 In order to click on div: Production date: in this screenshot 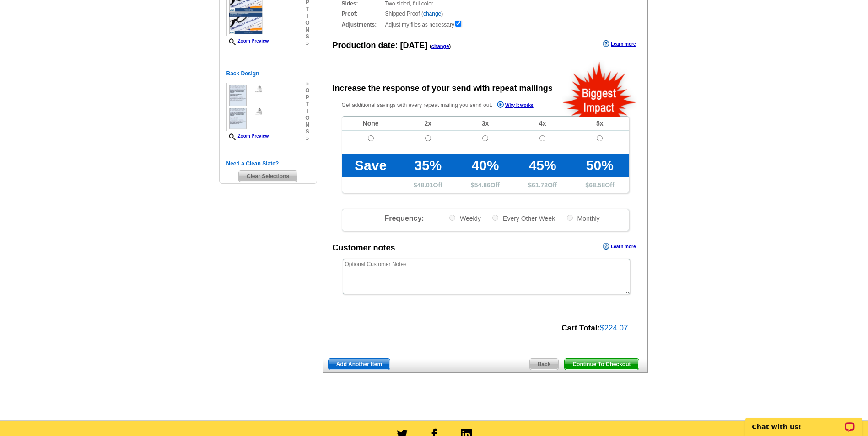, I will do `click(391, 45)`.